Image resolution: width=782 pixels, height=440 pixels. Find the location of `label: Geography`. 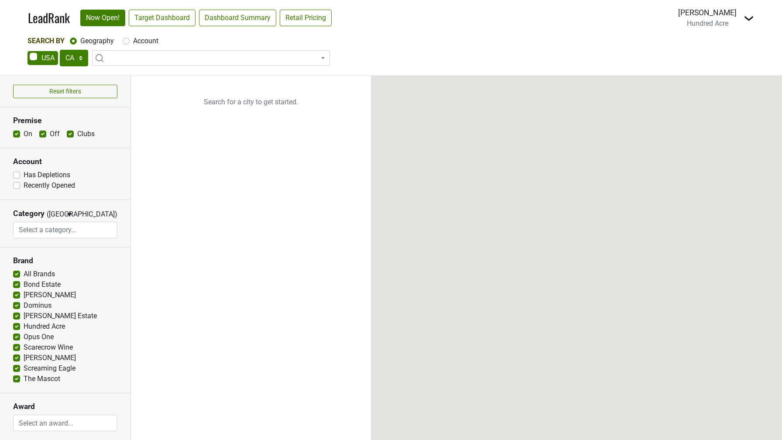

label: Geography is located at coordinates (97, 41).